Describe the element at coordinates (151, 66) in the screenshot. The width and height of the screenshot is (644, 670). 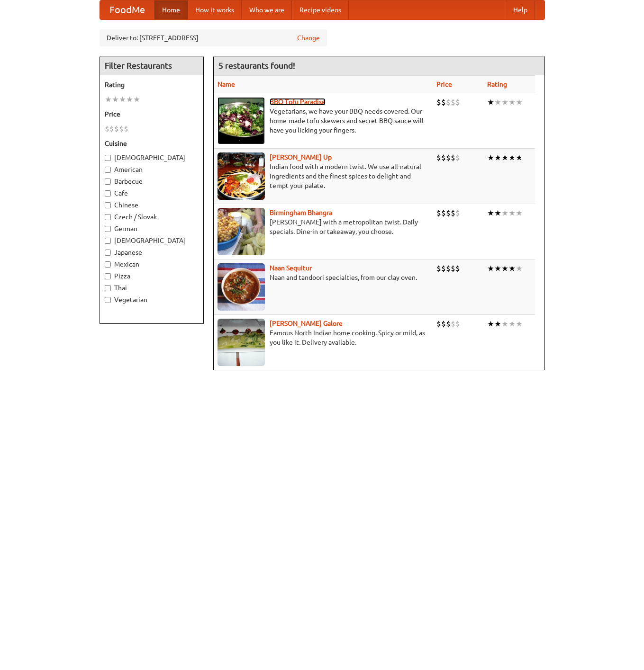
I see `h4: Filter Restaurants` at that location.